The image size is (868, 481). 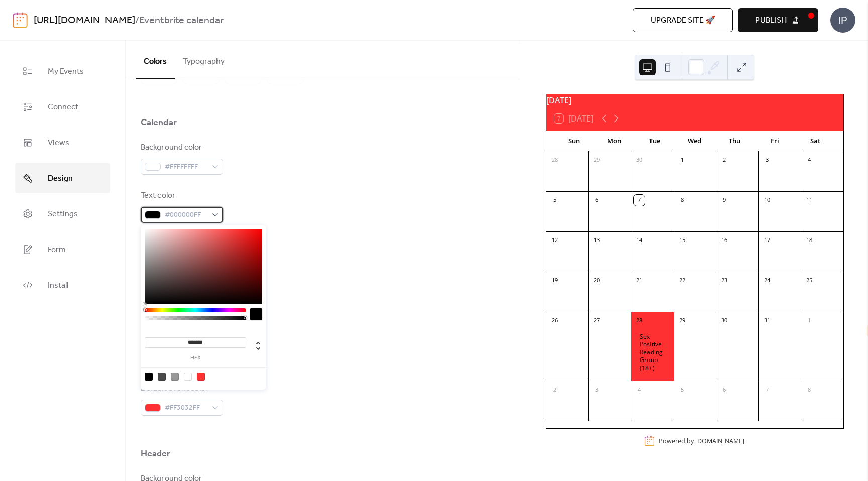 What do you see at coordinates (767, 280) in the screenshot?
I see `div: 24` at bounding box center [767, 280].